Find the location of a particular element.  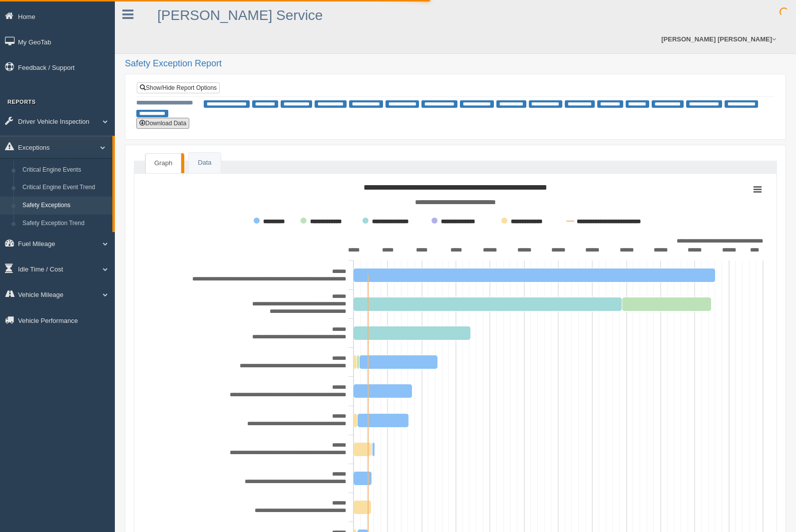

button: Download Data is located at coordinates (163, 123).